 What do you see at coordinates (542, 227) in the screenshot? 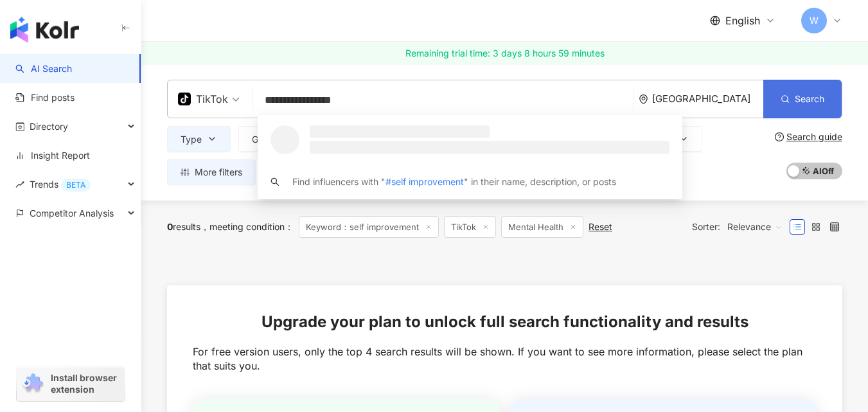
I see `span: Mental Health` at bounding box center [542, 227].